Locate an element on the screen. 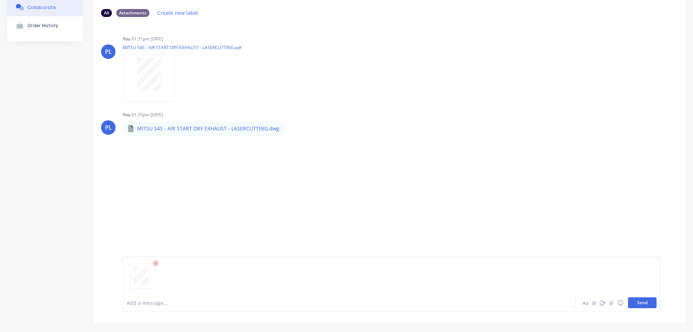  button: Aa is located at coordinates (586, 303).